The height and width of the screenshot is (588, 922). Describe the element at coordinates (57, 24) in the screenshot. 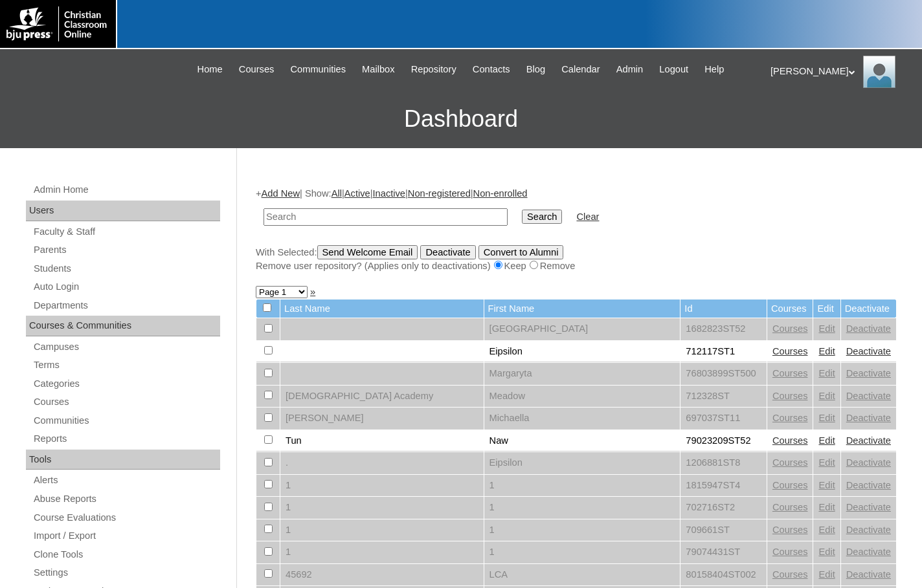

I see `img: logo-white.png` at that location.